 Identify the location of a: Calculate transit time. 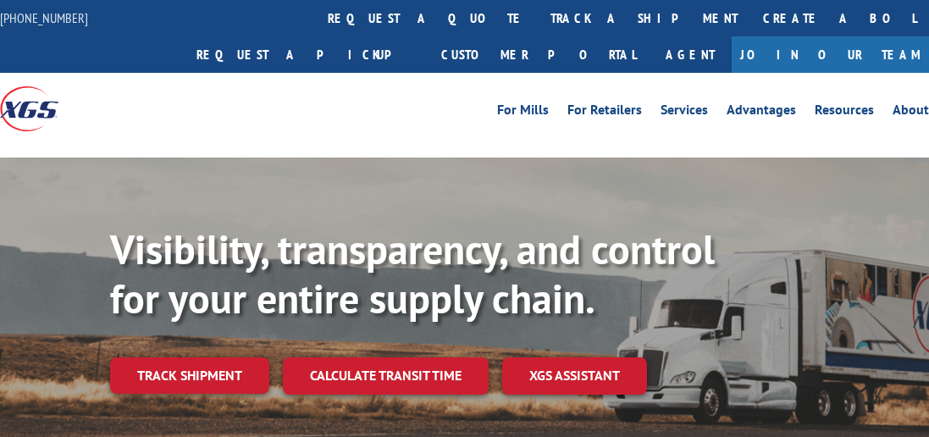
(385, 375).